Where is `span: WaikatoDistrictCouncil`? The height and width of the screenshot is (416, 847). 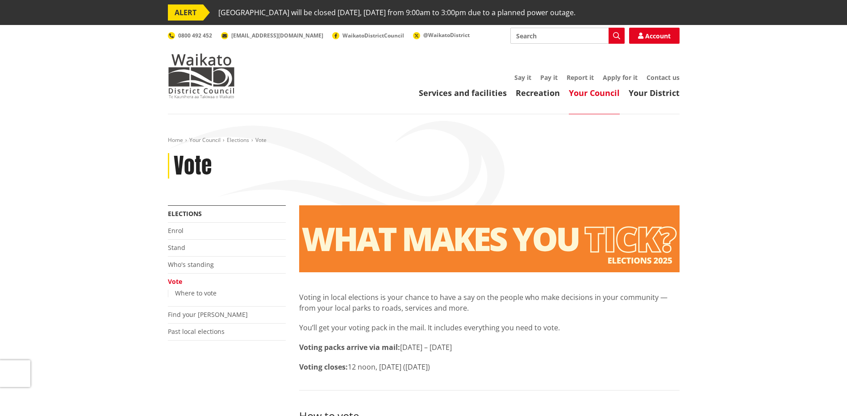 span: WaikatoDistrictCouncil is located at coordinates (373, 35).